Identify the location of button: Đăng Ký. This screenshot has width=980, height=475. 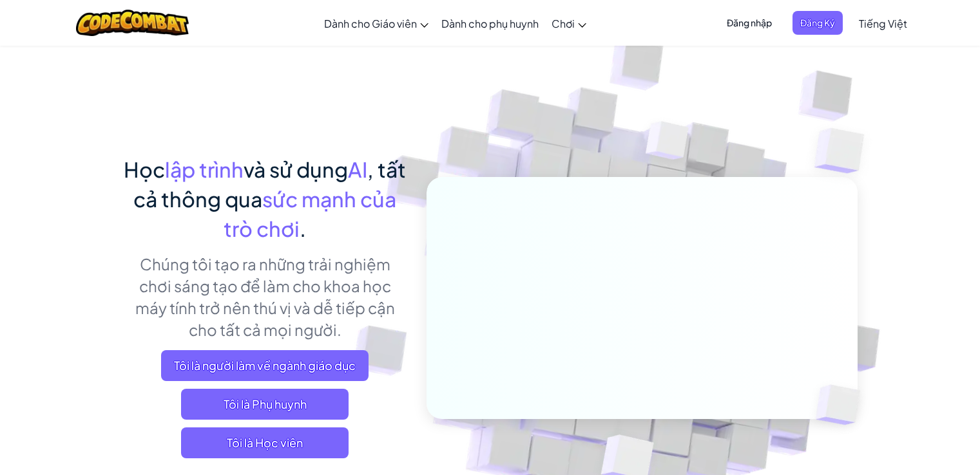
(817, 22).